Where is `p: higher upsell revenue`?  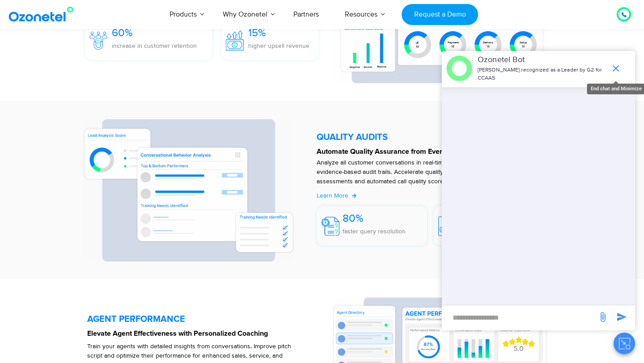 p: higher upsell revenue is located at coordinates (279, 45).